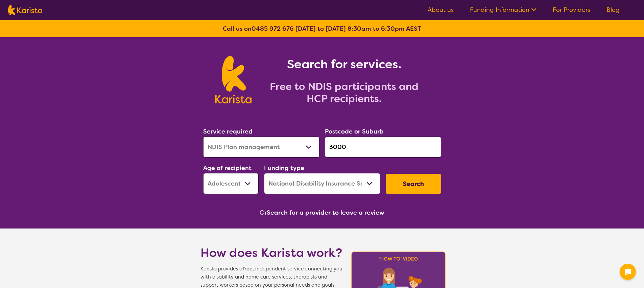  Describe the element at coordinates (227, 168) in the screenshot. I see `label: Age of recipient` at that location.